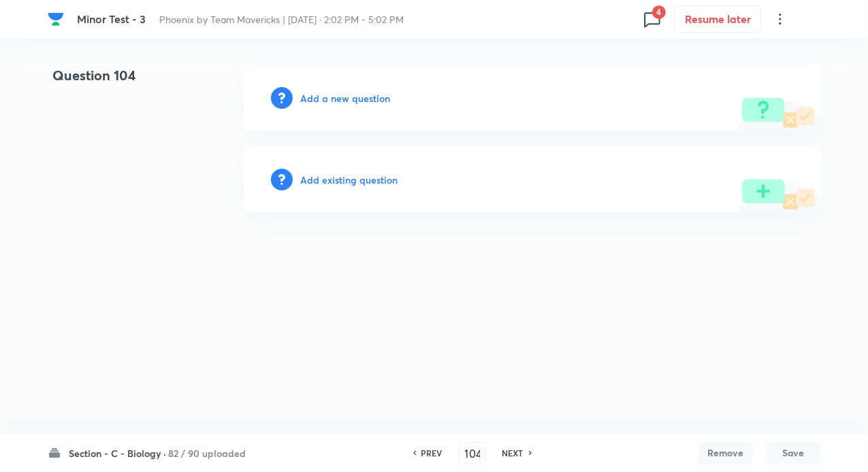  I want to click on span: 4, so click(659, 13).